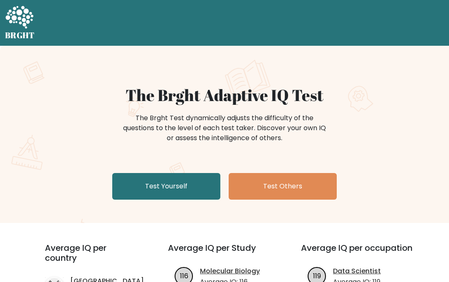 The image size is (449, 282). What do you see at coordinates (230, 271) in the screenshot?
I see `a: Molecular Biology` at bounding box center [230, 271].